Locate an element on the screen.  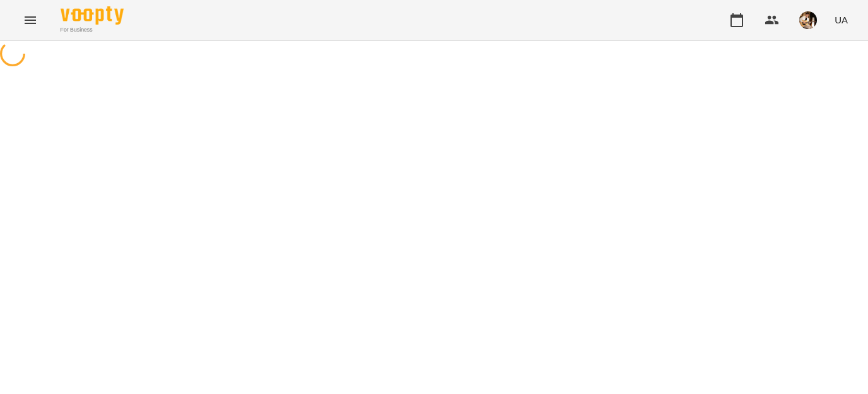
img: 0162ea527a5616b79ea1cf03ccdd73a5.jpg is located at coordinates (808, 20).